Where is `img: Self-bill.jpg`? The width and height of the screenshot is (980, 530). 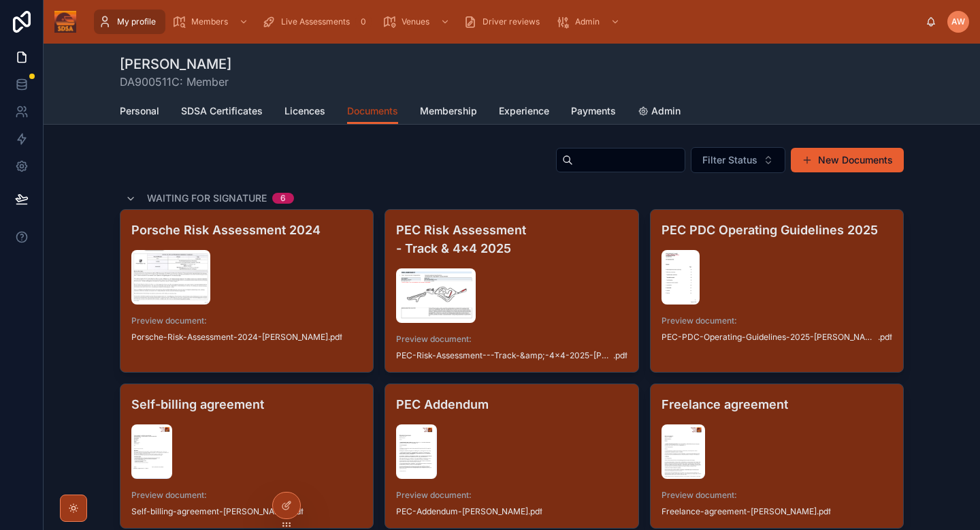 img: Self-bill.jpg is located at coordinates (151, 451).